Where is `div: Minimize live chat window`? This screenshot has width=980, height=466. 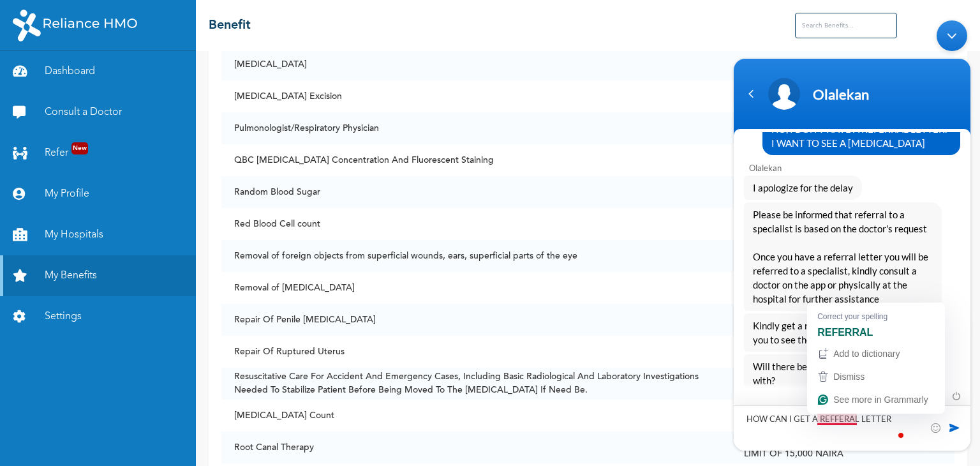
div: Minimize live chat window is located at coordinates (225, 22).